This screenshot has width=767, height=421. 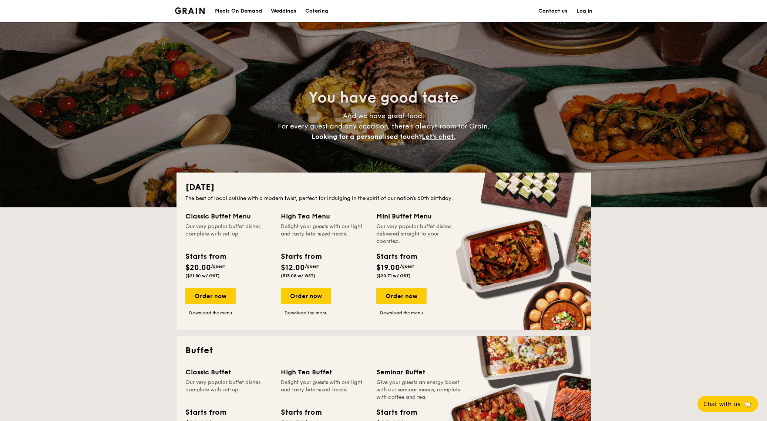 What do you see at coordinates (420, 390) in the screenshot?
I see `div: Give your guests an energy boost with our seminar menus, complete with coffee and tea.` at bounding box center [420, 390].